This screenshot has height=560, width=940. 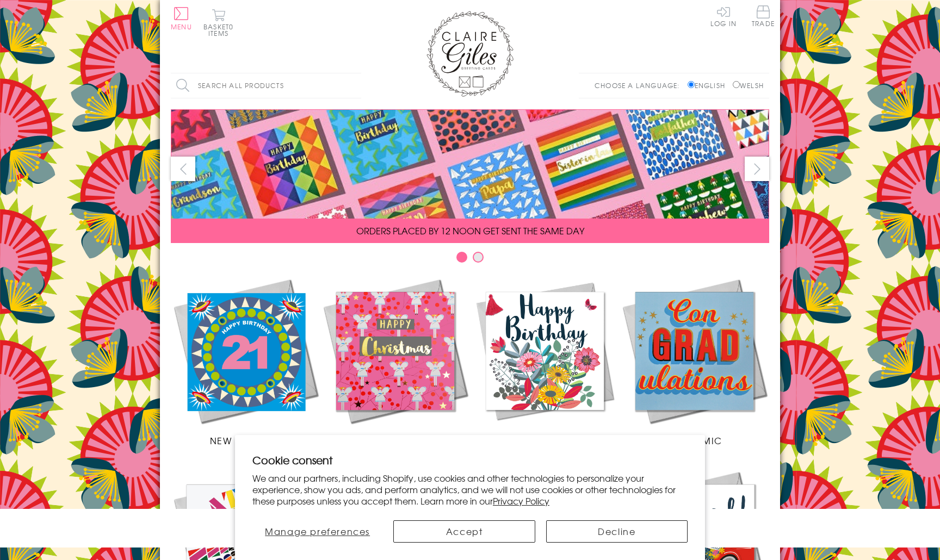 I want to click on div: Carousel Pagination, so click(x=470, y=259).